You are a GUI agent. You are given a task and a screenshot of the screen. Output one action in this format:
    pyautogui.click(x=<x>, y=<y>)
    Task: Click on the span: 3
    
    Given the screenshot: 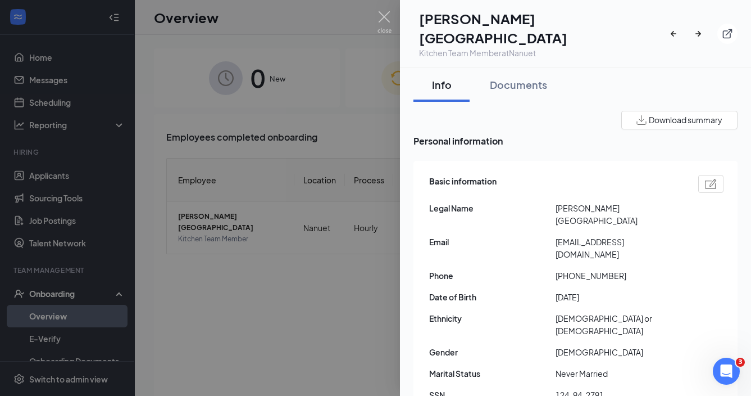 What is the action you would take?
    pyautogui.click(x=741, y=362)
    